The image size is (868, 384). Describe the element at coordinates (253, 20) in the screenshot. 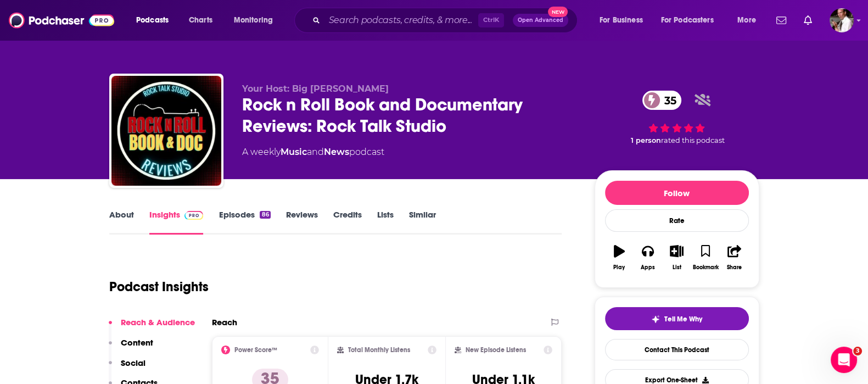

I see `span: Monitoring` at that location.